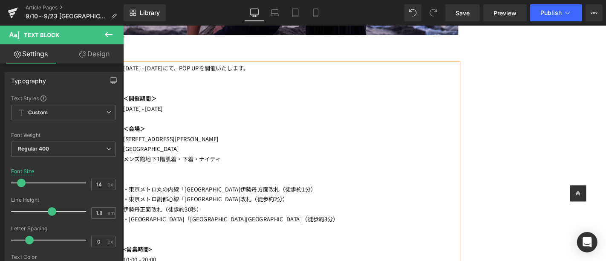 The height and width of the screenshot is (261, 606). What do you see at coordinates (505, 13) in the screenshot?
I see `span: Preview` at bounding box center [505, 13].